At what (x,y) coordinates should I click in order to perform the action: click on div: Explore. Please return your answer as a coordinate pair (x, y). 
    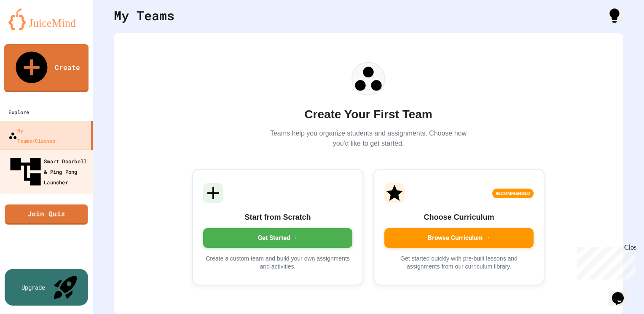
    Looking at the image, I should click on (18, 112).